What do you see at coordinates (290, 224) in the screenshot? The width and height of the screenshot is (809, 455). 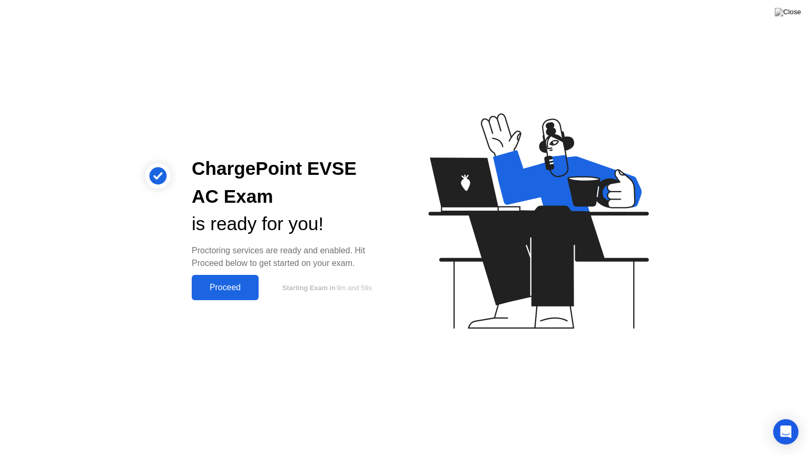 I see `div: is ready for you!` at bounding box center [290, 224].